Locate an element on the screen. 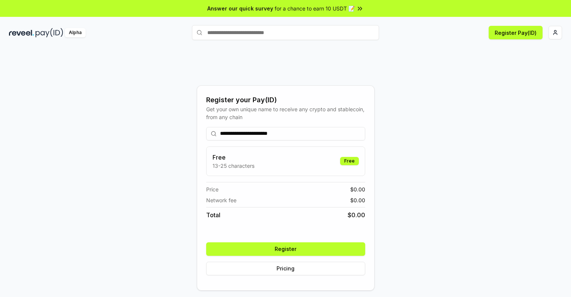  h3: Free is located at coordinates (233, 157).